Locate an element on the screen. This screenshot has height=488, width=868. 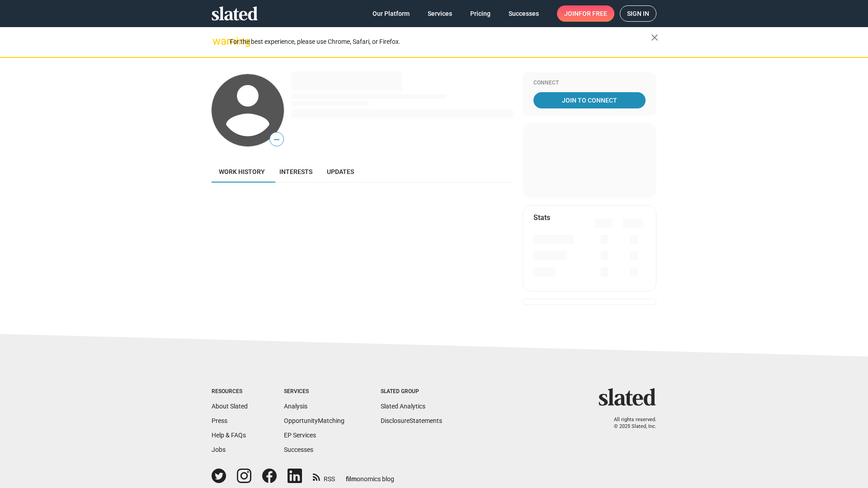
a: Updates is located at coordinates (340, 172).